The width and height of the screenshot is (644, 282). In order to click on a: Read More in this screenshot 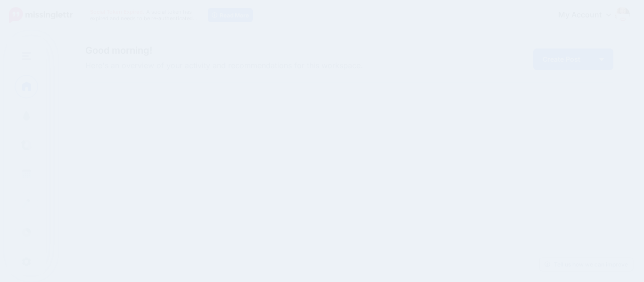, I will do `click(230, 15)`.